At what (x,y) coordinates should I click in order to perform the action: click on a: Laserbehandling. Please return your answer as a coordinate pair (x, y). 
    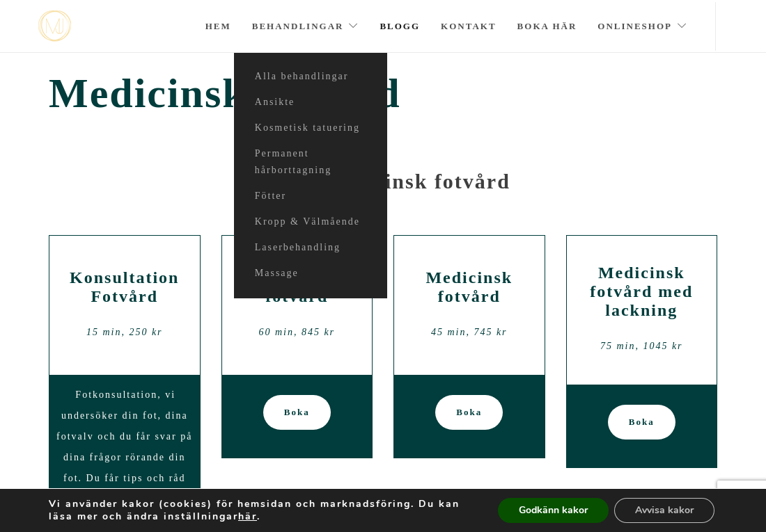
    Looking at the image, I should click on (311, 248).